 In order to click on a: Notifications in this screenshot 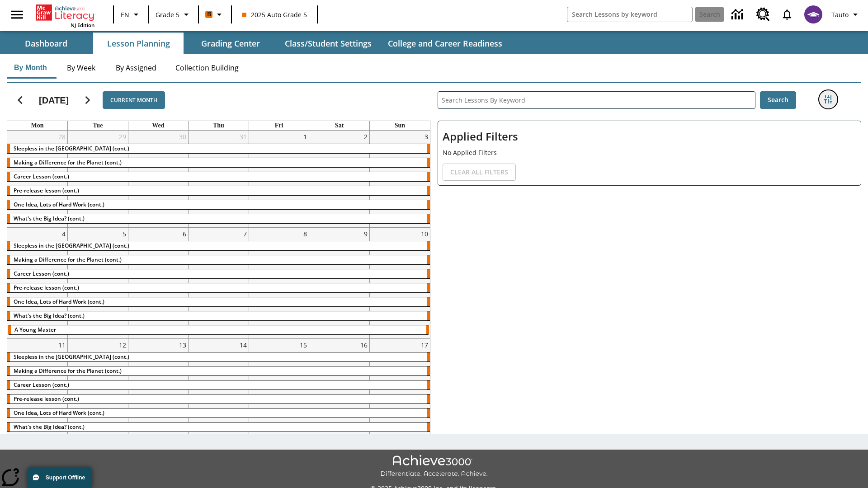, I will do `click(787, 14)`.